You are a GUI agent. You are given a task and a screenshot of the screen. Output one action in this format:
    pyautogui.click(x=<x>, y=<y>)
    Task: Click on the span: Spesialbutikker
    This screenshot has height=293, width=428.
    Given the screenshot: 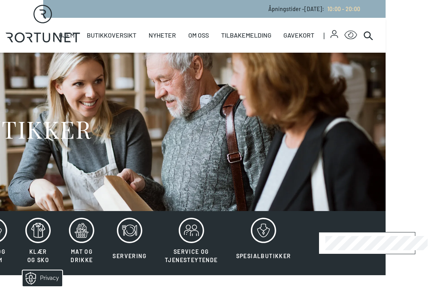 What is the action you would take?
    pyautogui.click(x=264, y=256)
    